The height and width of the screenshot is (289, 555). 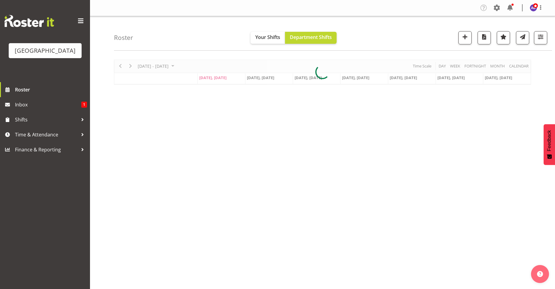 I want to click on button: Your Shifts, so click(x=268, y=38).